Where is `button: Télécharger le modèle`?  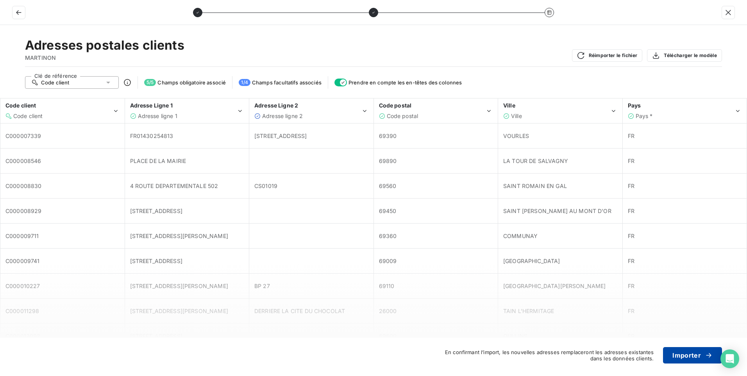 button: Télécharger le modèle is located at coordinates (685, 55).